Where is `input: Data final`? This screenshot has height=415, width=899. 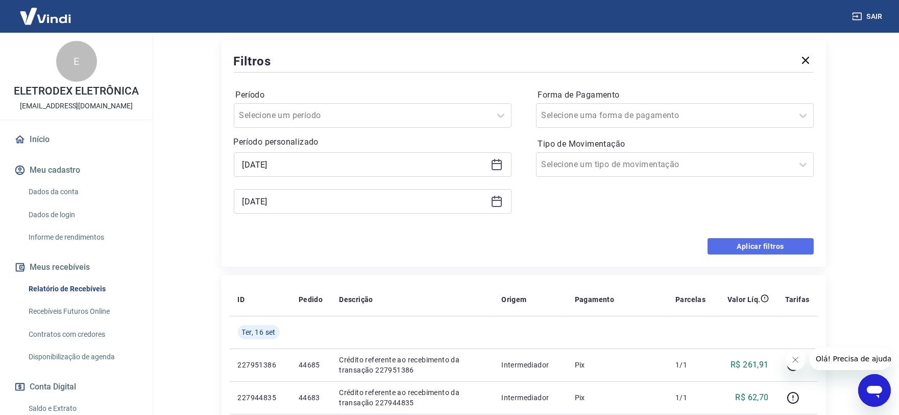
input: Data final is located at coordinates (365, 201).